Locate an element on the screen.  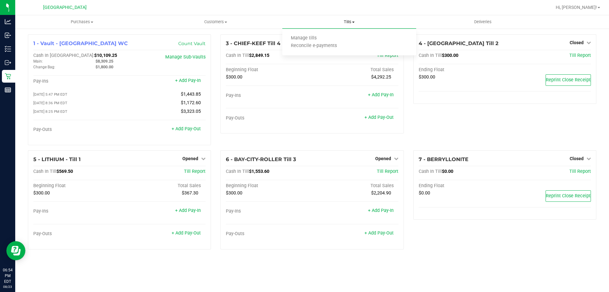
a: Count Vault is located at coordinates (192, 43).